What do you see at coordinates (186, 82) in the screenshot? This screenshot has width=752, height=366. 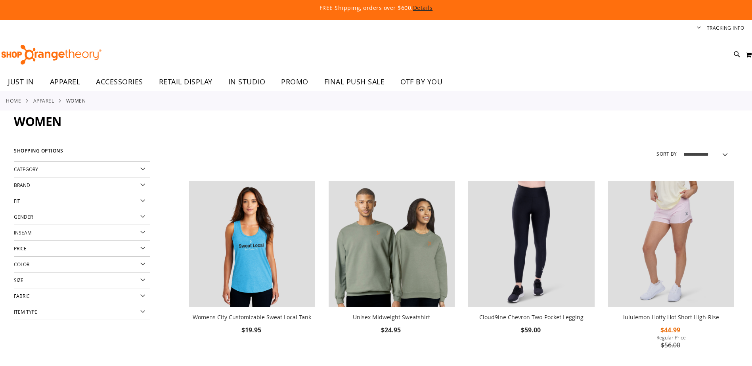 I see `span: RETAIL DISPLAY` at bounding box center [186, 82].